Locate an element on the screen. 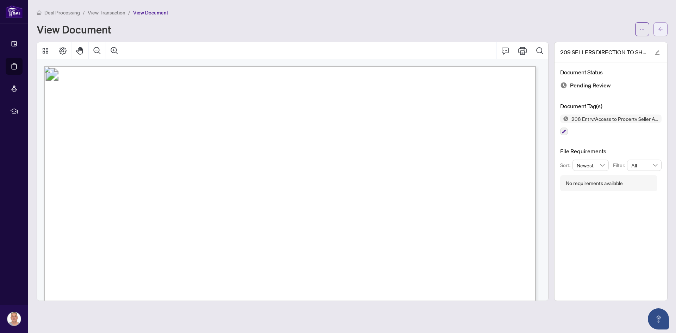  span: View Document is located at coordinates (151, 13).